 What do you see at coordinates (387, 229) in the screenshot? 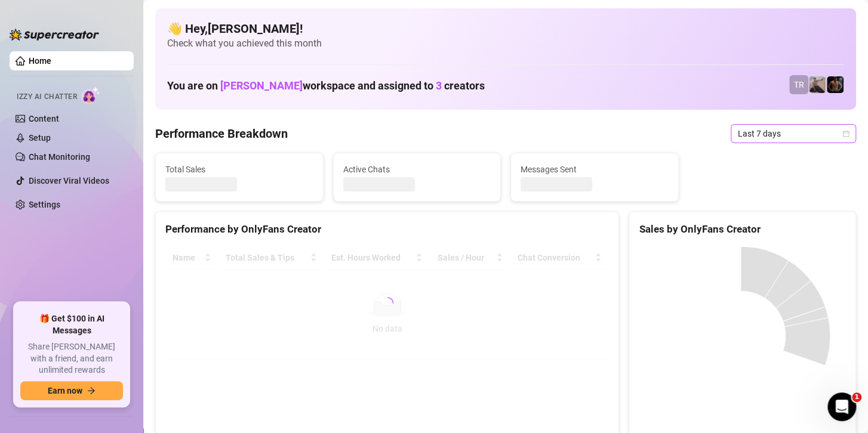
I see `div: Performance by OnlyFans Creator` at bounding box center [387, 229].